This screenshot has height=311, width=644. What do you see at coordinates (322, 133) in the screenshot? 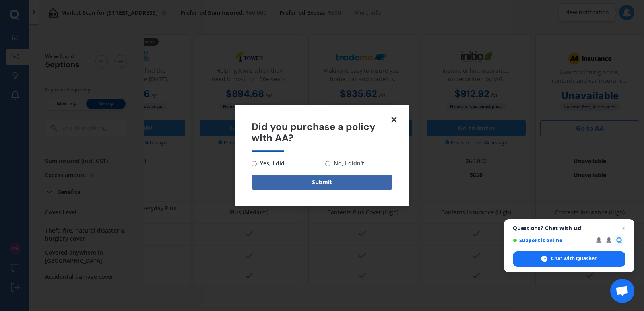
I see `span: Did you purchase a policy with AA?` at bounding box center [322, 133].